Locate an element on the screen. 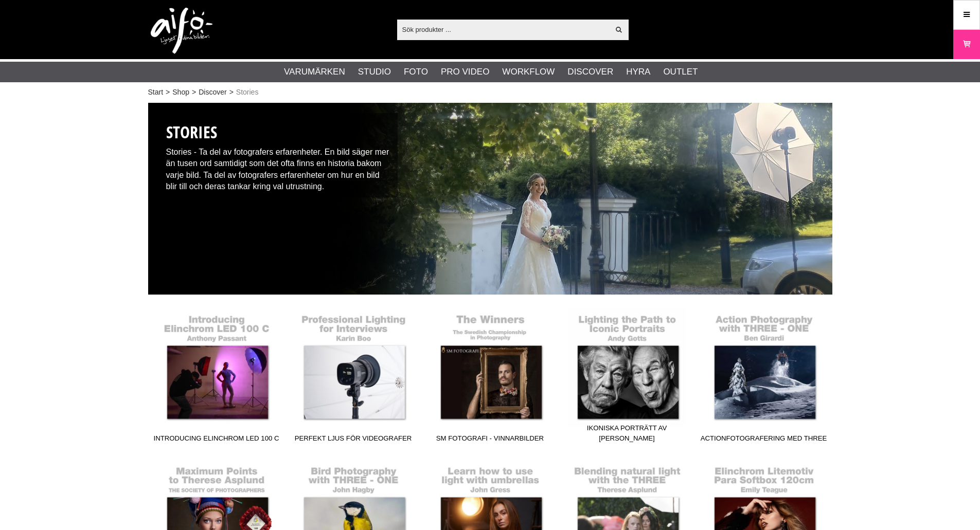  a: Perfekt ljus för videografer is located at coordinates (354, 378).